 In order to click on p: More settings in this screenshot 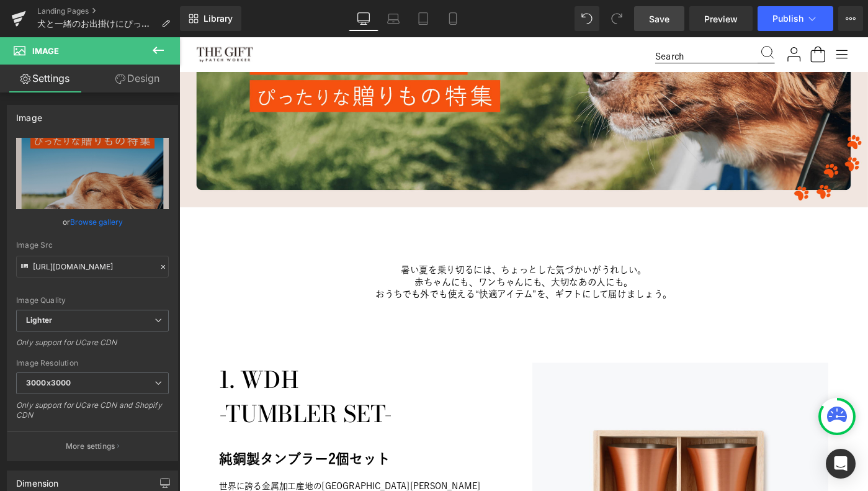, I will do `click(90, 446)`.